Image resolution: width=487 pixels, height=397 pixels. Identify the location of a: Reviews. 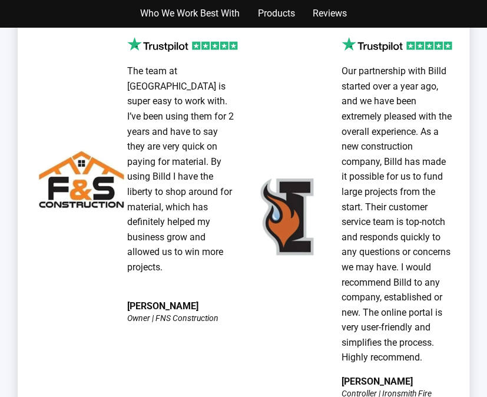
(329, 14).